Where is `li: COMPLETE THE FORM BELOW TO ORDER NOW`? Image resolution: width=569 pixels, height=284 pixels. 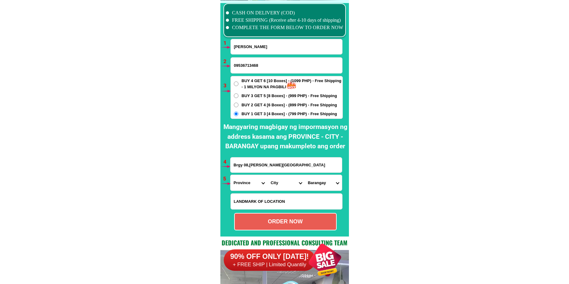
li: COMPLETE THE FORM BELOW TO ORDER NOW is located at coordinates (285, 28).